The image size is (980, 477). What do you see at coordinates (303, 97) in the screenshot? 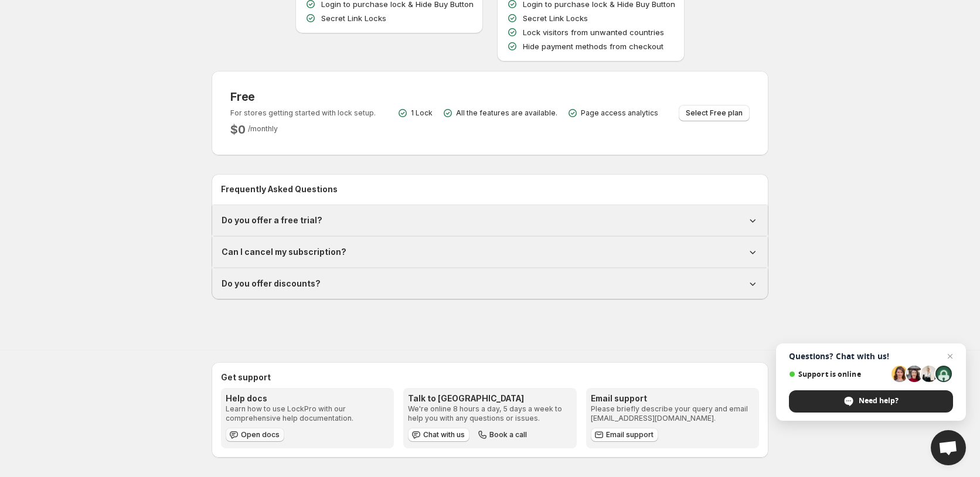
I see `h3: Free` at bounding box center [303, 97].